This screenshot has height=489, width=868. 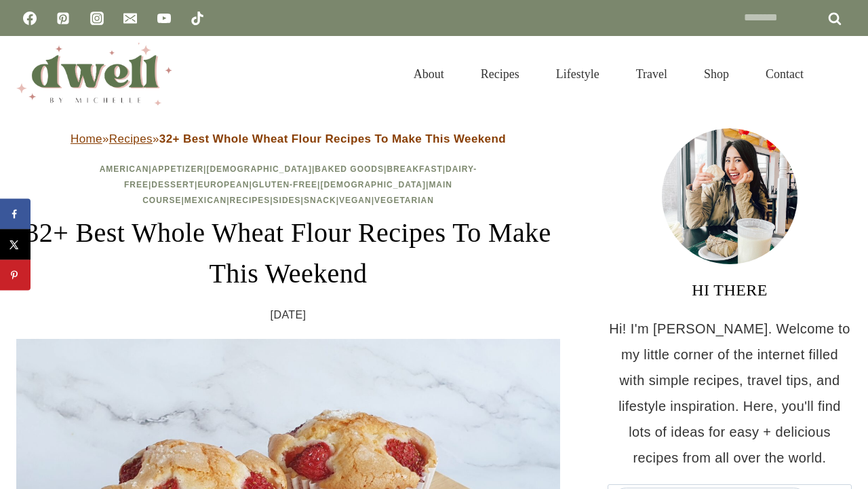 I want to click on nav: Primary Navigation, so click(x=608, y=74).